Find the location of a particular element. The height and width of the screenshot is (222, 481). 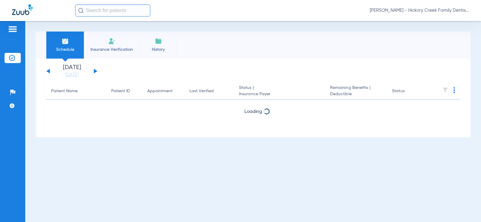

img: Manual Insurance Verification is located at coordinates (112, 41).